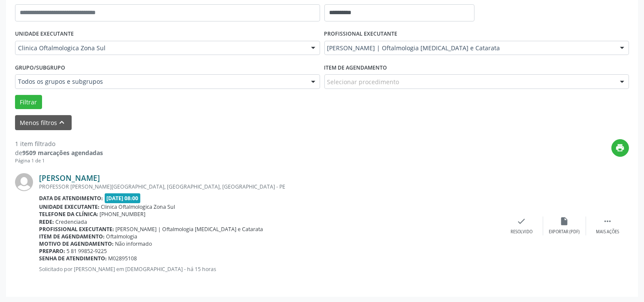 The height and width of the screenshot is (302, 644). What do you see at coordinates (24, 182) in the screenshot?
I see `img: img` at bounding box center [24, 182].